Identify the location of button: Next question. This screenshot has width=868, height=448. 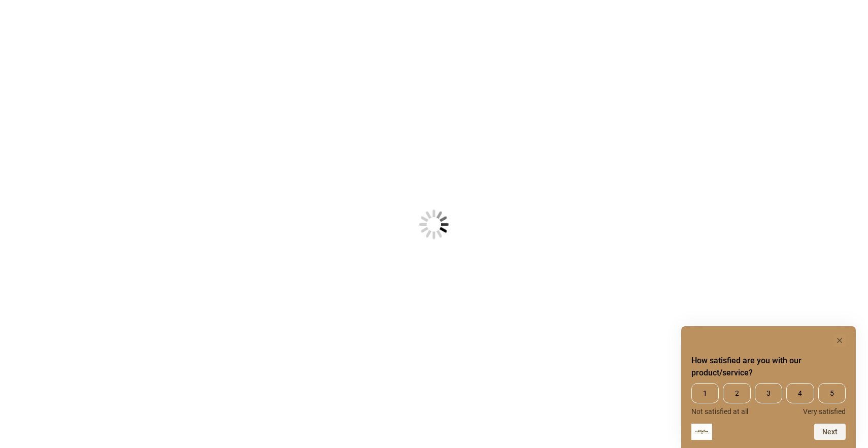
(830, 432).